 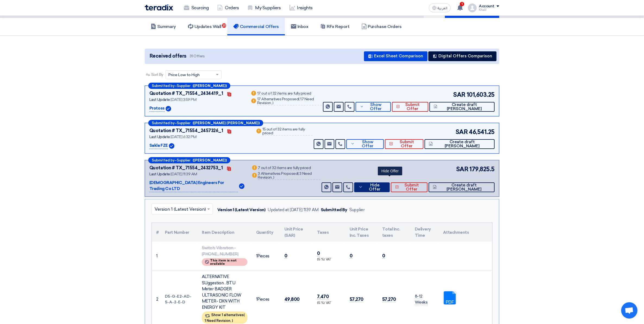 What do you see at coordinates (163, 27) in the screenshot?
I see `a: Summary` at bounding box center [163, 27].